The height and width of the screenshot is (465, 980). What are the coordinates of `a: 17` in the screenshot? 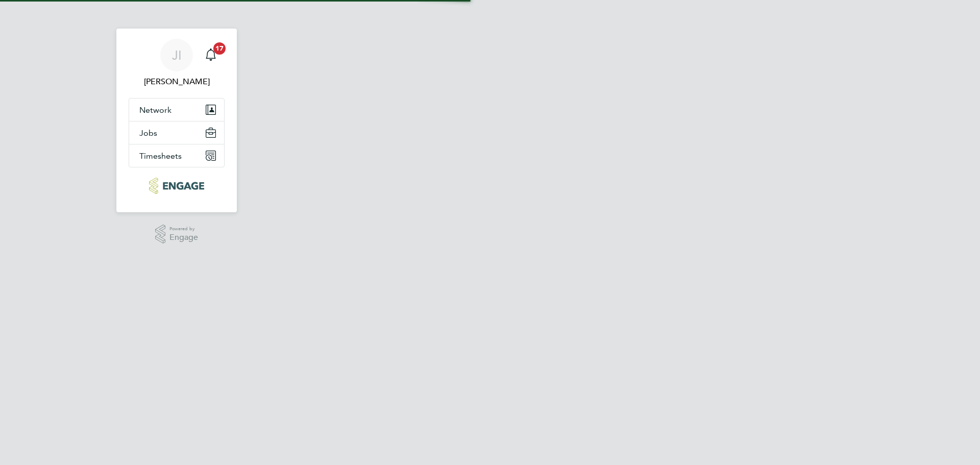 It's located at (211, 55).